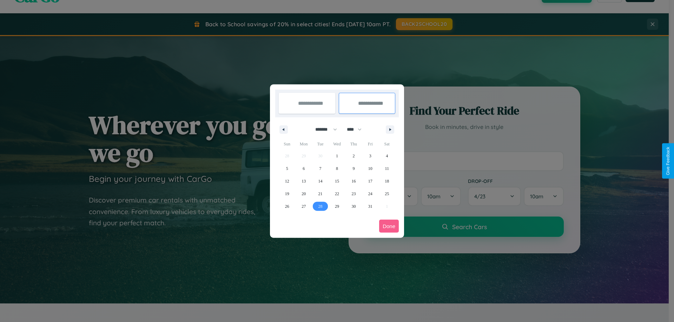 This screenshot has height=322, width=674. What do you see at coordinates (370, 194) in the screenshot?
I see `button: 24` at bounding box center [370, 194].